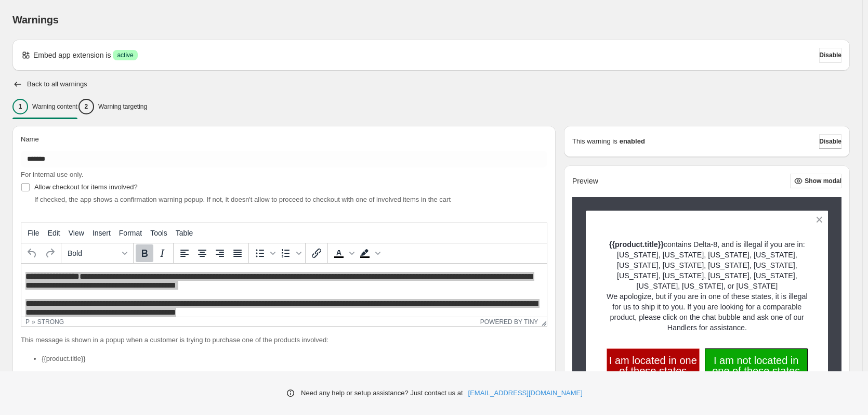  What do you see at coordinates (317, 254) in the screenshot?
I see `button: Insert/edit link` at bounding box center [317, 254].